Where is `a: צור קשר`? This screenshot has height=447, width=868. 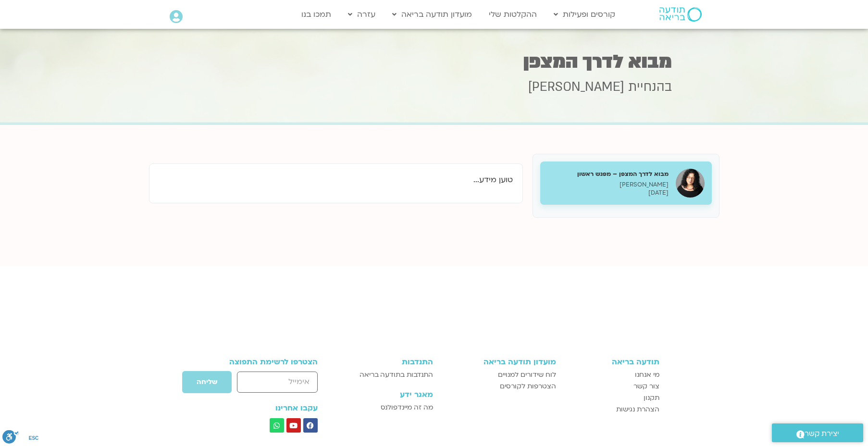 a: צור קשר is located at coordinates (613, 386).